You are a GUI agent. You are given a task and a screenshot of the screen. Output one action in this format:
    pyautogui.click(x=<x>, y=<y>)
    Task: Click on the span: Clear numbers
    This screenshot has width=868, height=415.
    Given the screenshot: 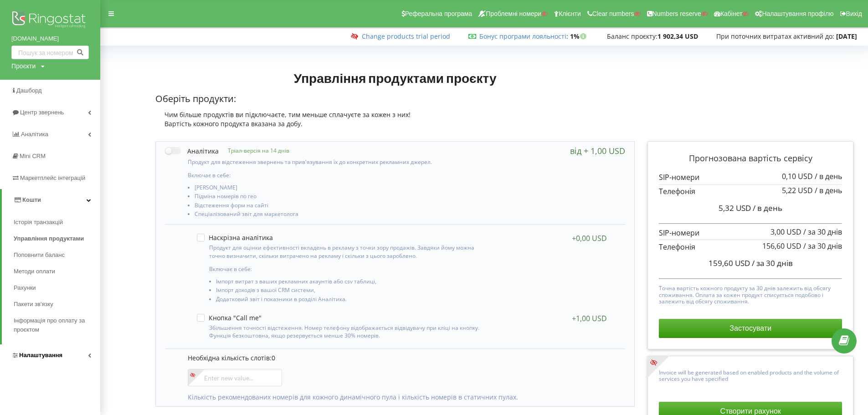 What is the action you would take?
    pyautogui.click(x=613, y=14)
    